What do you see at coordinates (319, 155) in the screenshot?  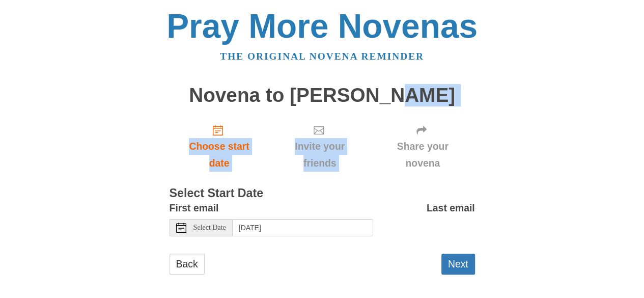 I see `span: Invite your friends` at bounding box center [319, 155].